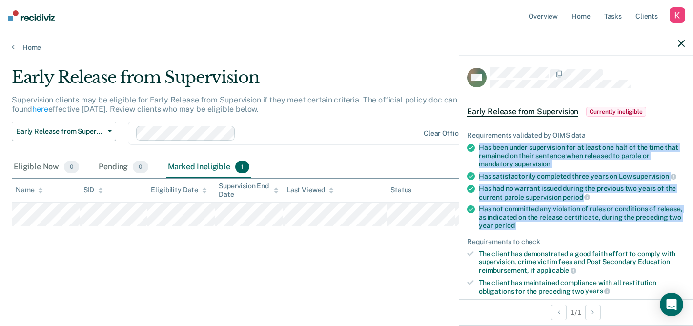 This screenshot has width=693, height=326. What do you see at coordinates (40, 109) in the screenshot?
I see `a: here` at bounding box center [40, 109].